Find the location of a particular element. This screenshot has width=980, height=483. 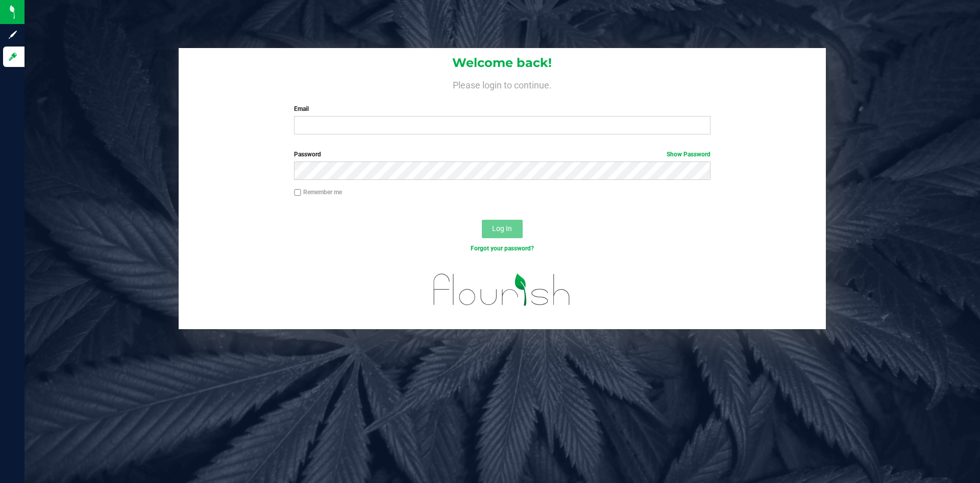

label: Remember me is located at coordinates (318, 192).